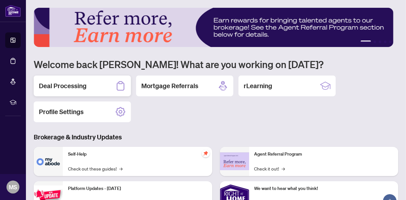 The image size is (406, 200). What do you see at coordinates (61, 112) in the screenshot?
I see `h2: Profile Settings` at bounding box center [61, 112].